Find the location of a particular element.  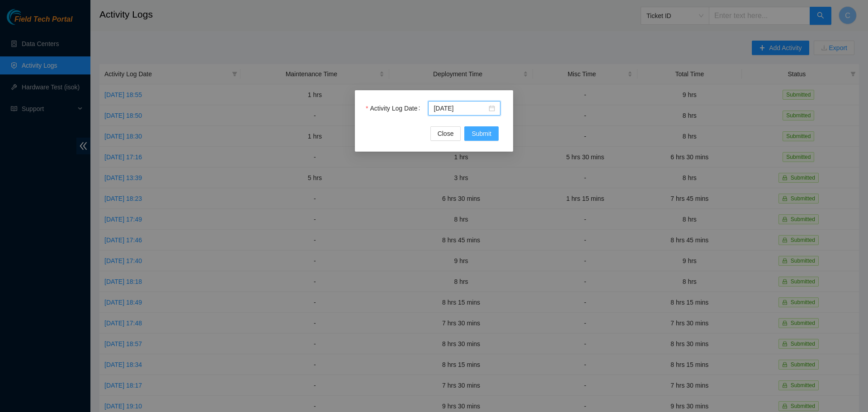

label: Activity Log Date is located at coordinates (395, 109).